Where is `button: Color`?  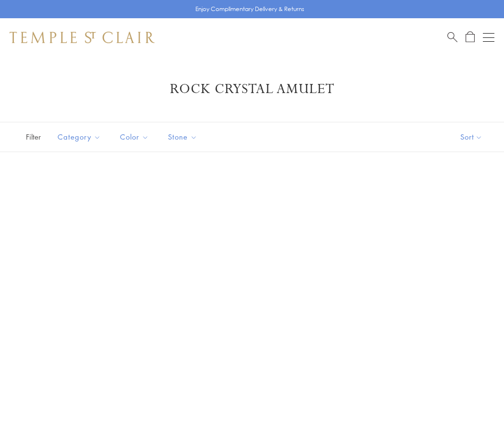 button: Color is located at coordinates (135, 137).